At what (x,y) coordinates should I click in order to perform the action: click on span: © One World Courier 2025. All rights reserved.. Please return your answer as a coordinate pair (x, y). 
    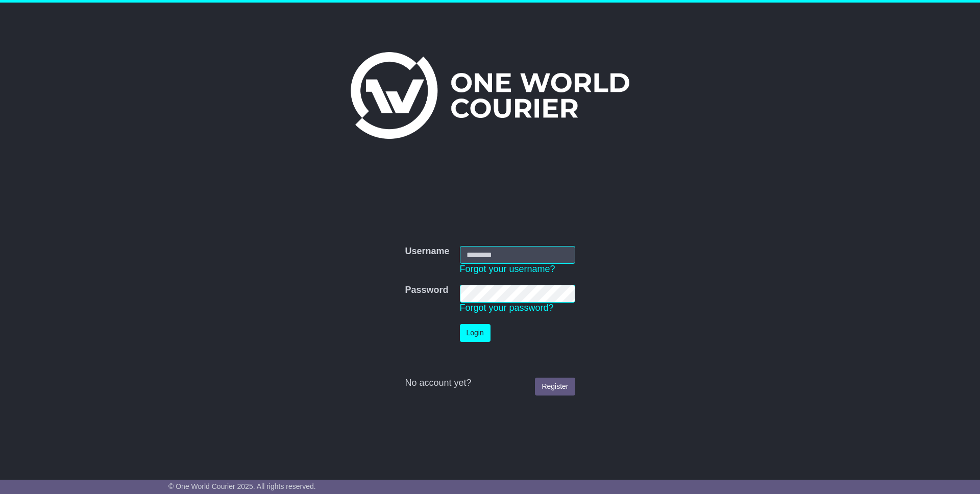
    Looking at the image, I should click on (242, 486).